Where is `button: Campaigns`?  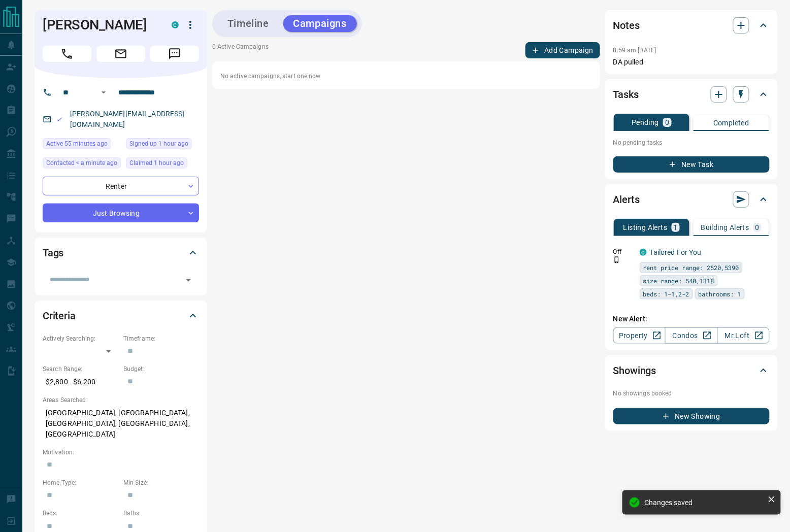 button: Campaigns is located at coordinates (320, 23).